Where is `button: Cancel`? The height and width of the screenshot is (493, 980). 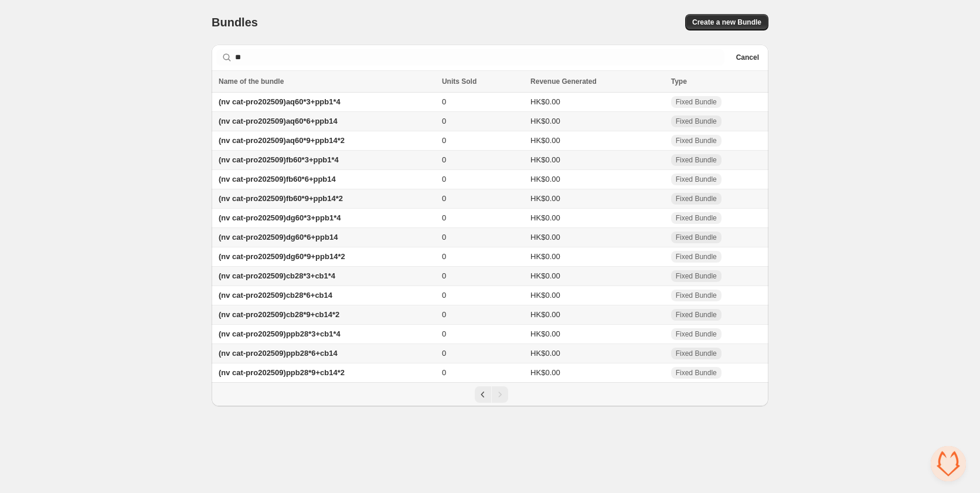 button: Cancel is located at coordinates (748, 57).